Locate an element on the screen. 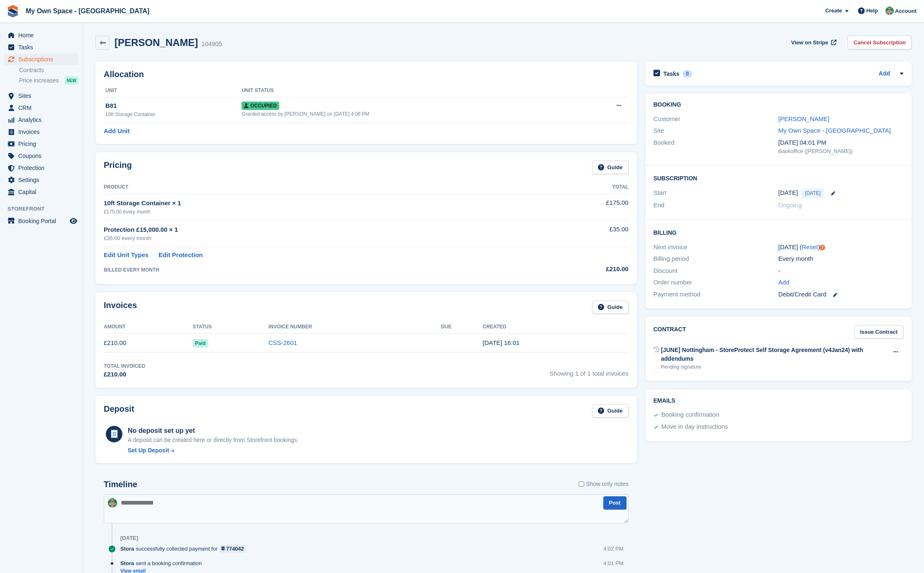 Image resolution: width=924 pixels, height=573 pixels. div: Total Invoiced is located at coordinates (124, 366).